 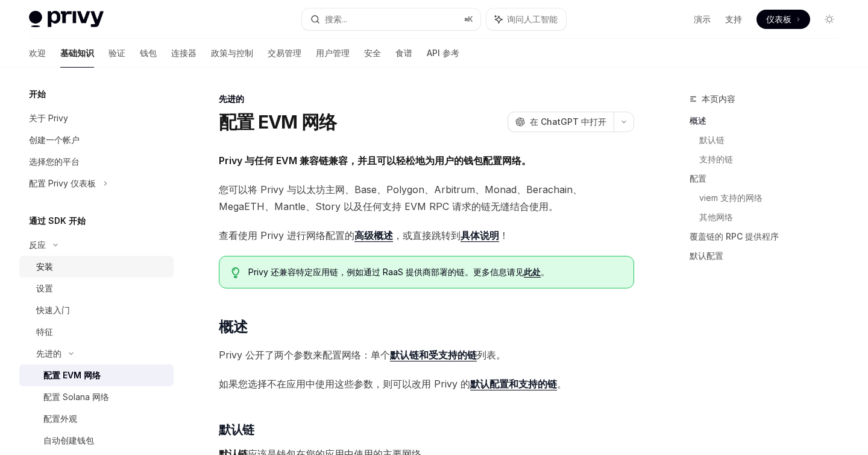 I want to click on a: 钱包, so click(x=148, y=53).